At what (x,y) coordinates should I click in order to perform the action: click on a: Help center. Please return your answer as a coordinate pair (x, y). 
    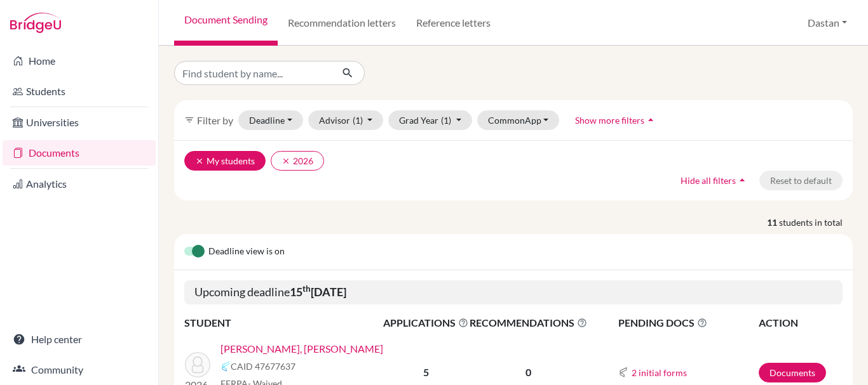
    Looking at the image, I should click on (79, 340).